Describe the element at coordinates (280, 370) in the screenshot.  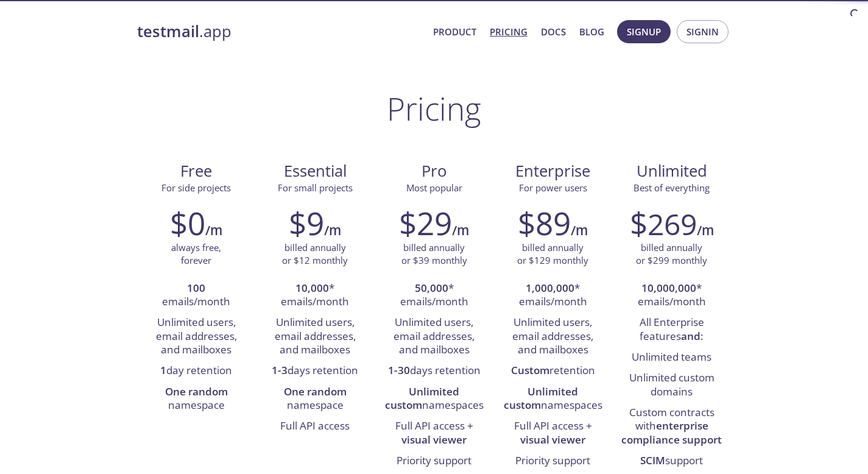
I see `strong: 1-3` at that location.